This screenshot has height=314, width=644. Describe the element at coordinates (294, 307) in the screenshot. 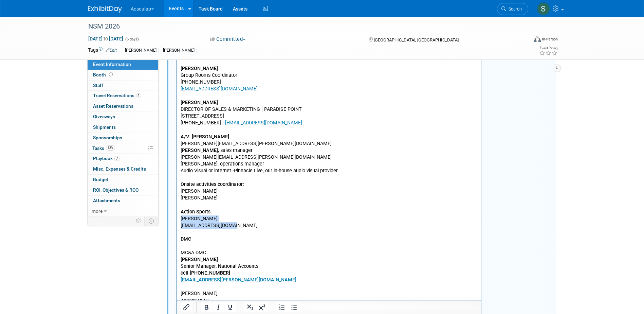

I see `button: Bullet list` at that location.